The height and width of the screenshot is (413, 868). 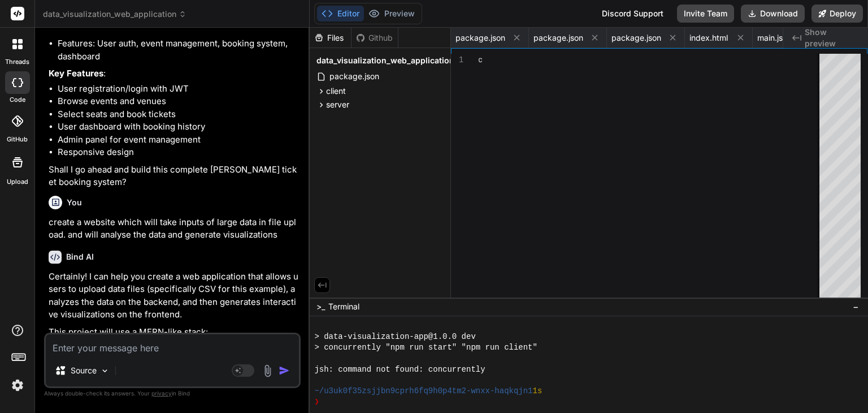 What do you see at coordinates (172, 393) in the screenshot?
I see `p: Always double-check its answers. Your in Bind` at bounding box center [172, 393].